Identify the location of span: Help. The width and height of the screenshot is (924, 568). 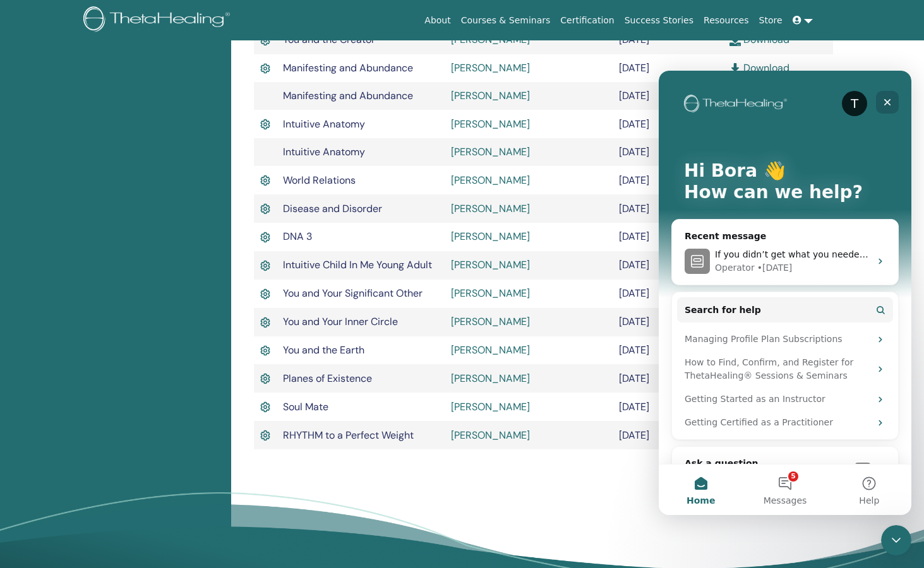
(210, 430).